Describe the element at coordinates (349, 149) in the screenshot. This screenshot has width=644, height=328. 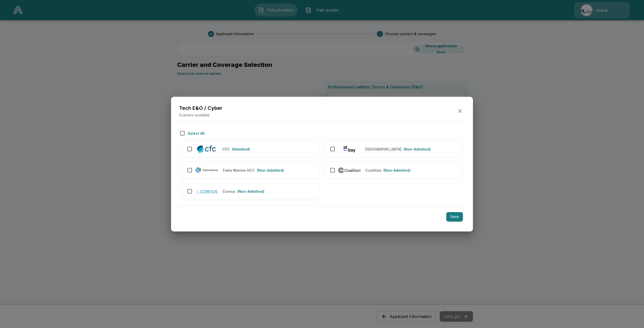
I see `img: At-Bay` at that location.